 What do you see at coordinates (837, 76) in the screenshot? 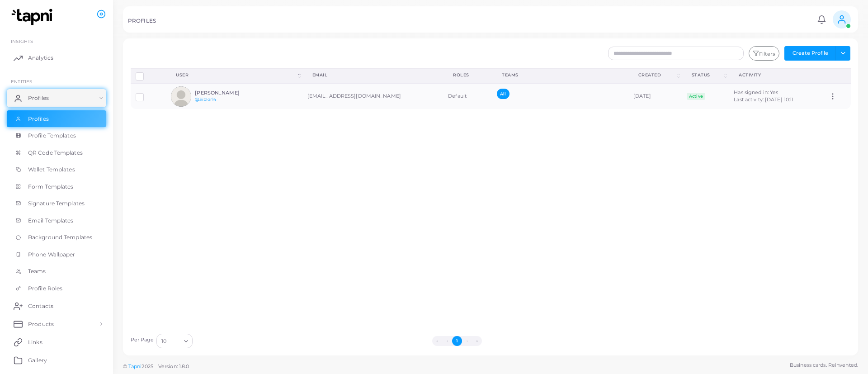
I see `th: Action` at bounding box center [837, 76].